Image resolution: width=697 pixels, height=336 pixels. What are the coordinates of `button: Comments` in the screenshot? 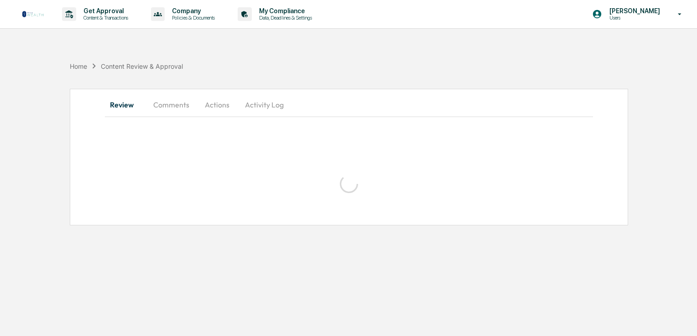 It's located at (171, 105).